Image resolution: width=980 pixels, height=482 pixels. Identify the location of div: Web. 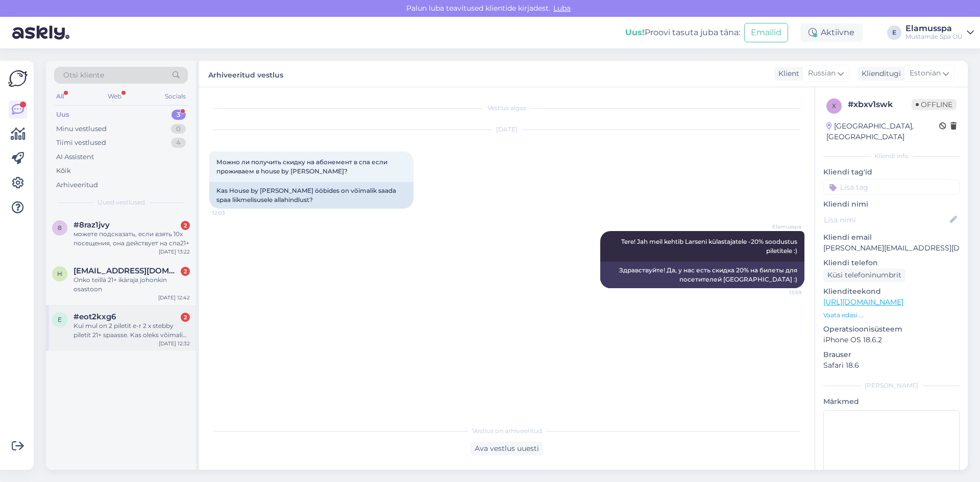
(114, 96).